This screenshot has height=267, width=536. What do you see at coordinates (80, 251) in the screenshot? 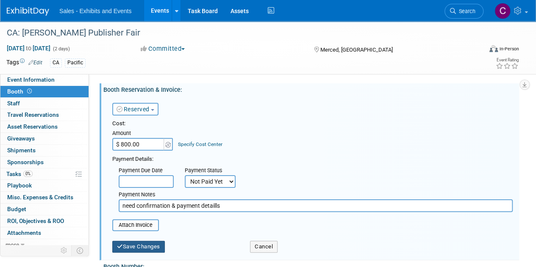
I see `td: Toggle Event Tabs` at bounding box center [80, 251].